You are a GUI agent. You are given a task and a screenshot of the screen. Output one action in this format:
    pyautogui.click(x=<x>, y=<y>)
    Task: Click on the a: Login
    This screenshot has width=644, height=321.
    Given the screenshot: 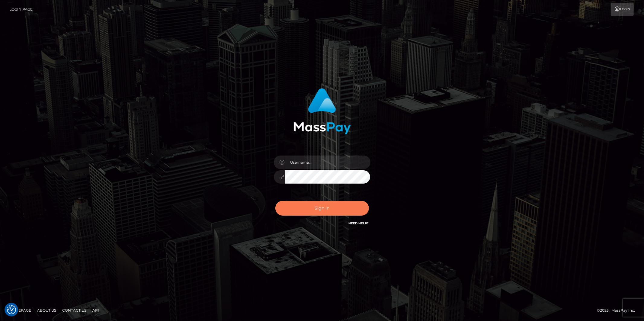 What is the action you would take?
    pyautogui.click(x=622, y=9)
    